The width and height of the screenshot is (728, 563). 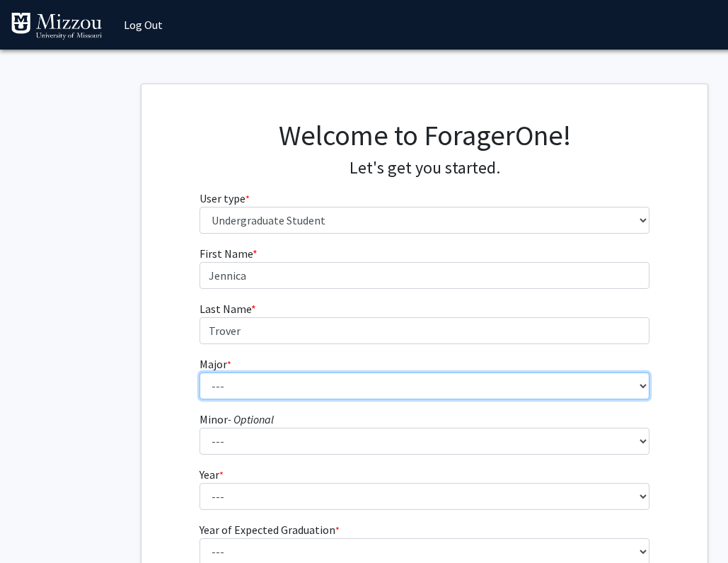 I want to click on label: User type, so click(x=224, y=198).